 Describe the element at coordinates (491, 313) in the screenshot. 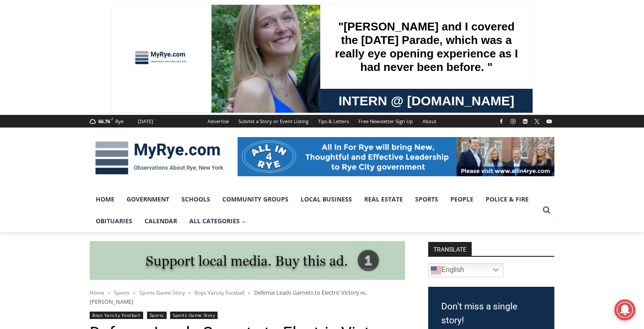

I see `h3: Don't miss a single story!` at that location.